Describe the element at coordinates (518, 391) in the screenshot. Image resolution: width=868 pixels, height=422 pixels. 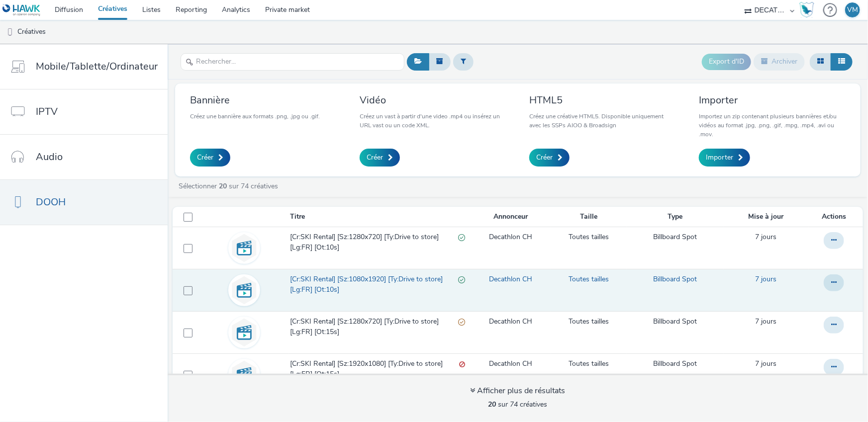
I see `div: Afficher plus de résultats` at that location.